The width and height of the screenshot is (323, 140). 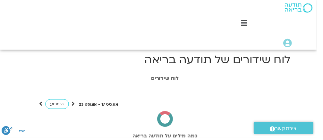 What do you see at coordinates (58, 106) in the screenshot?
I see `a: השבוע` at bounding box center [58, 106].